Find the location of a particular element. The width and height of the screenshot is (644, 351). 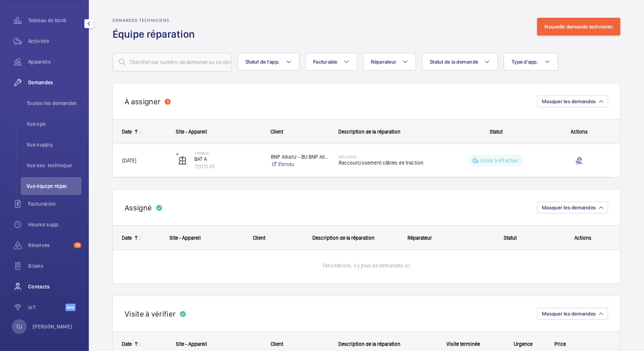

p: 72013-01 is located at coordinates (227, 166).